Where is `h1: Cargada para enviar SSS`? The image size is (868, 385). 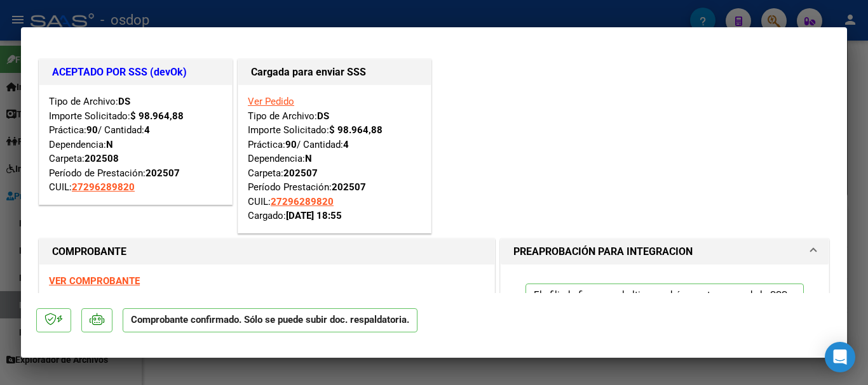 h1: Cargada para enviar SSS is located at coordinates (334, 72).